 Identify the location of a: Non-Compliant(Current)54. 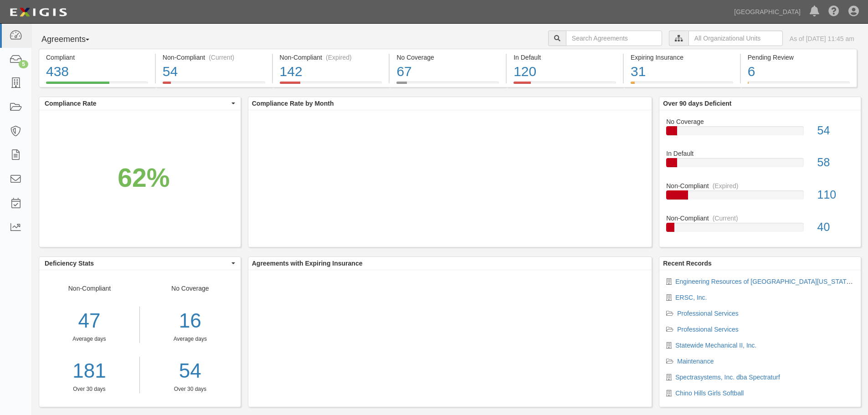
(214, 85).